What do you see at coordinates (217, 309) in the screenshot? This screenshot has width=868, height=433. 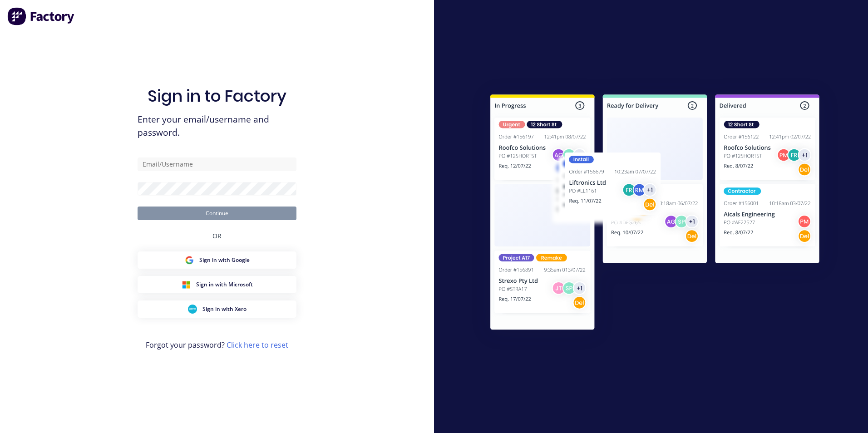 I see `button: Xero Sign inSign in with Xero` at bounding box center [217, 309].